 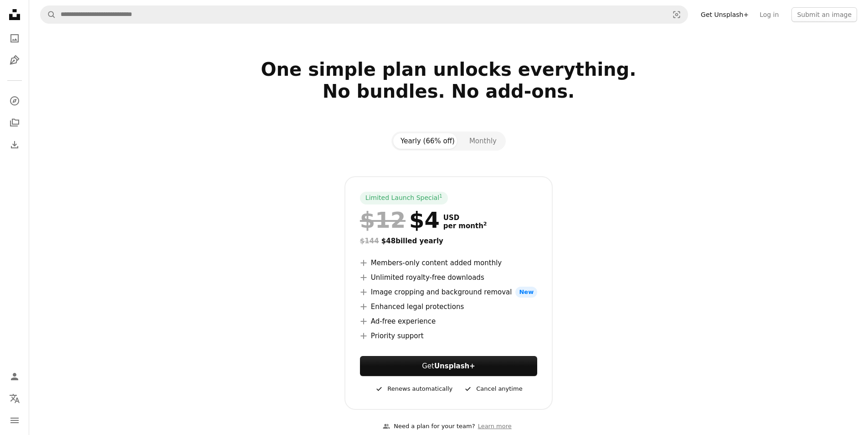 What do you see at coordinates (485, 223) in the screenshot?
I see `sup: 2` at bounding box center [485, 223].